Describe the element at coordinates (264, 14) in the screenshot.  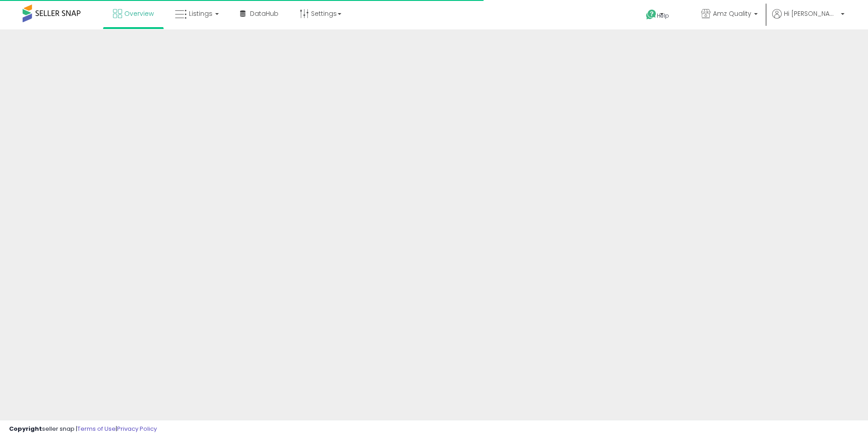
I see `span: DataHub` at that location.